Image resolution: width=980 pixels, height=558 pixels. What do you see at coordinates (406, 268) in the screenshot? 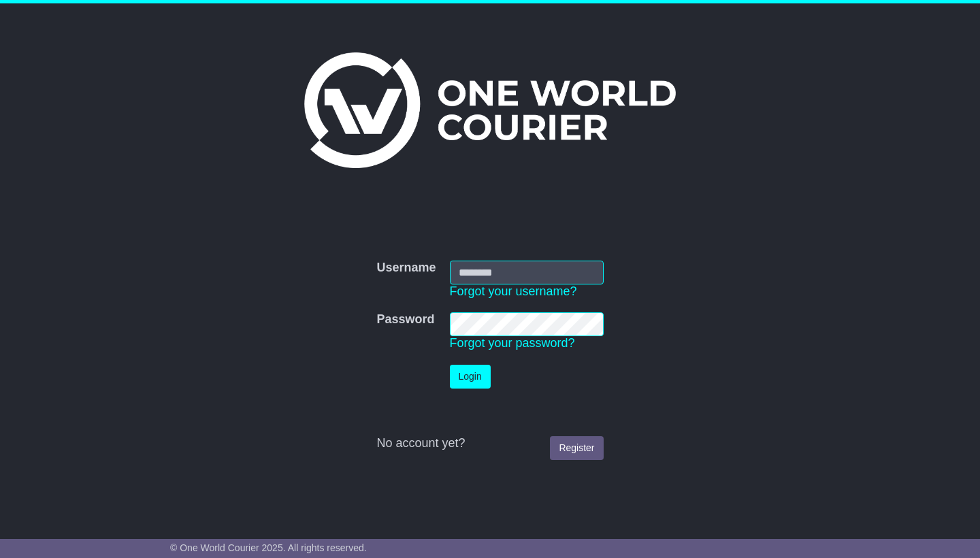
I see `label: Username` at bounding box center [406, 268].